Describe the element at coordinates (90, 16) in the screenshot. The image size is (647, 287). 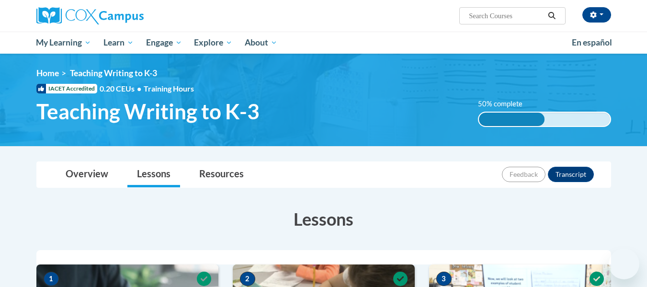
I see `img: Cox Campus` at that location.